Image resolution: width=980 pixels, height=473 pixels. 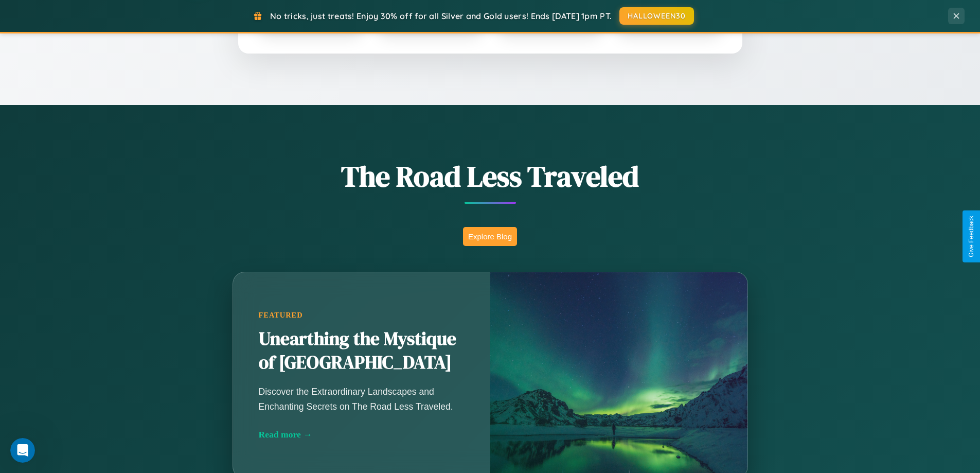 What do you see at coordinates (490, 236) in the screenshot?
I see `button: Explore Blog` at bounding box center [490, 236].